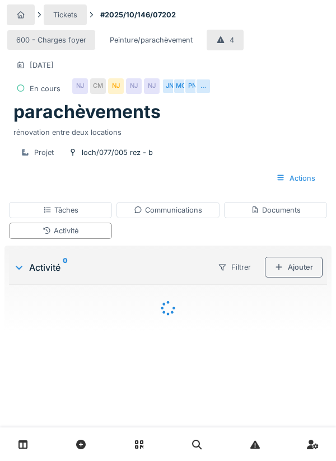  Describe the element at coordinates (295, 178) in the screenshot. I see `div: Actions` at that location.